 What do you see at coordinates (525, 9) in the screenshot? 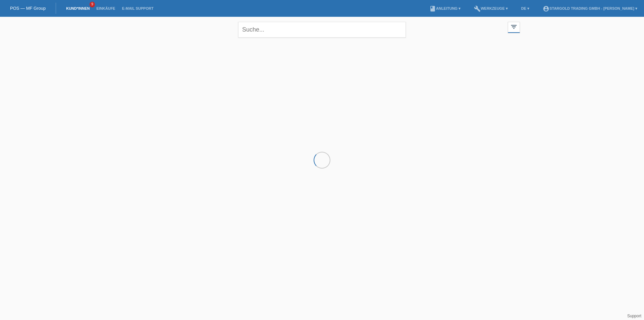
I see `a: DE ▾` at bounding box center [525, 9].